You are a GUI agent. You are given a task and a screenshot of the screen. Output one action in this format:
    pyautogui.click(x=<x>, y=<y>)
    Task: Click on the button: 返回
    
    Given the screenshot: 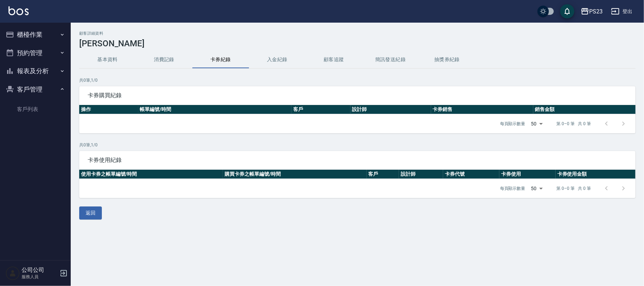 What is the action you would take?
    pyautogui.click(x=91, y=213)
    